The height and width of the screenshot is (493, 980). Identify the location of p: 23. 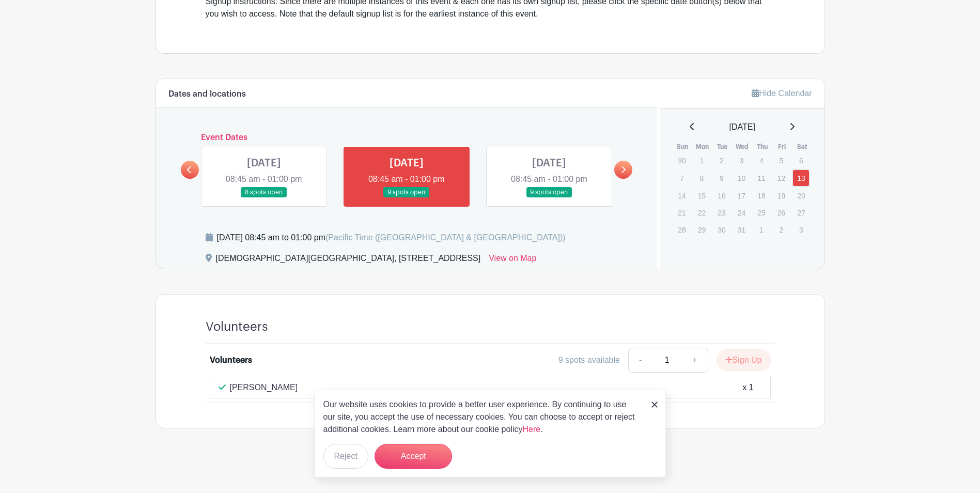
(721, 212).